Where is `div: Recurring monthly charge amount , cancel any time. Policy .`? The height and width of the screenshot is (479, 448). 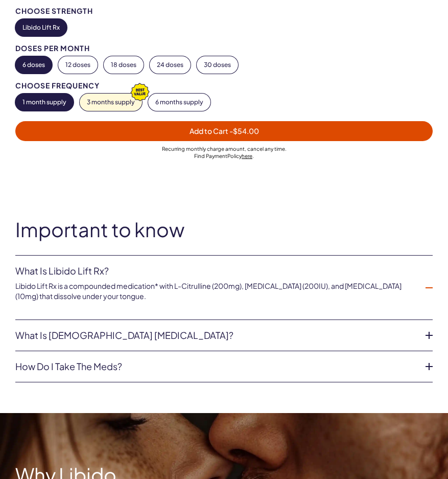
div: Recurring monthly charge amount , cancel any time. Policy . is located at coordinates (224, 153).